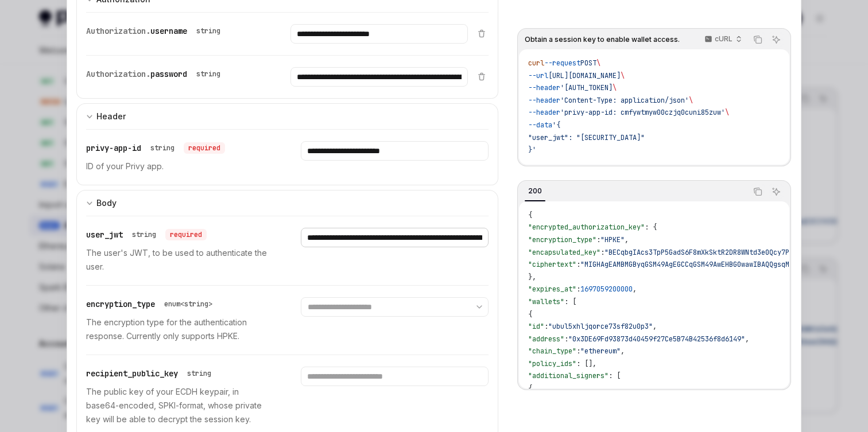 The image size is (868, 432). Describe the element at coordinates (179, 406) in the screenshot. I see `p: The public key of your ECDH keypair, in base64-encoded, SPKI-format, whose private key will be ab...` at that location.